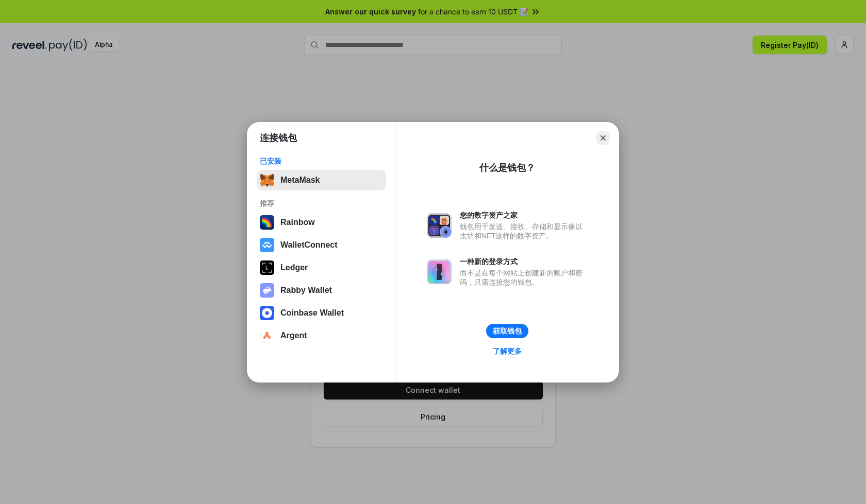  I want to click on div: MetaMask, so click(300, 180).